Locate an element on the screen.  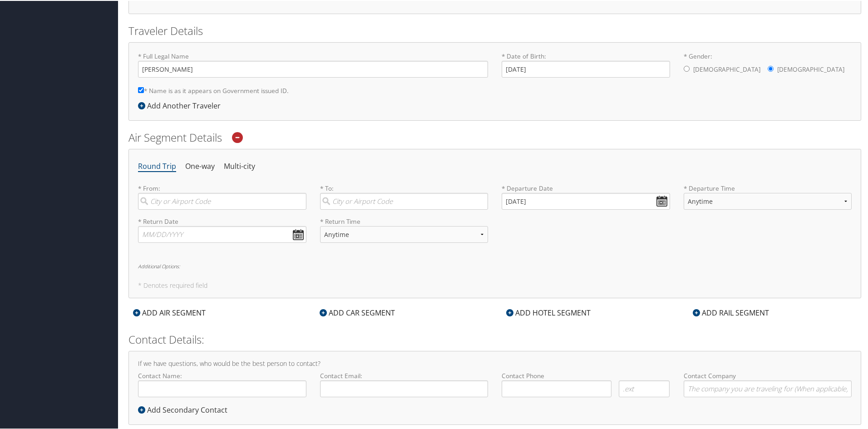
li: Round Trip is located at coordinates (157, 166).